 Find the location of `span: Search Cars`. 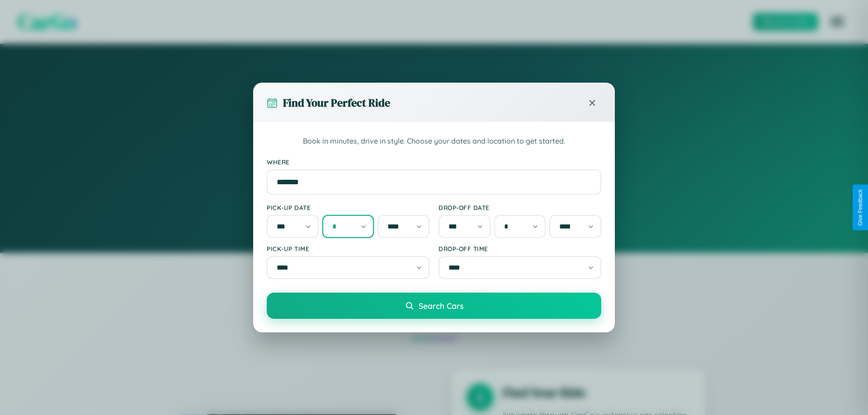

span: Search Cars is located at coordinates (441, 305).